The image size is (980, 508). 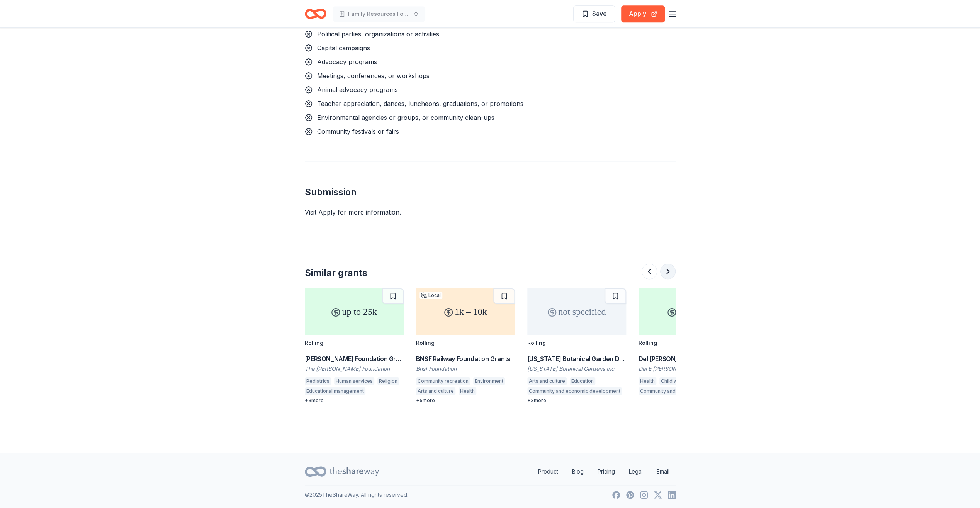 What do you see at coordinates (595, 14) in the screenshot?
I see `button: Save` at bounding box center [595, 14].